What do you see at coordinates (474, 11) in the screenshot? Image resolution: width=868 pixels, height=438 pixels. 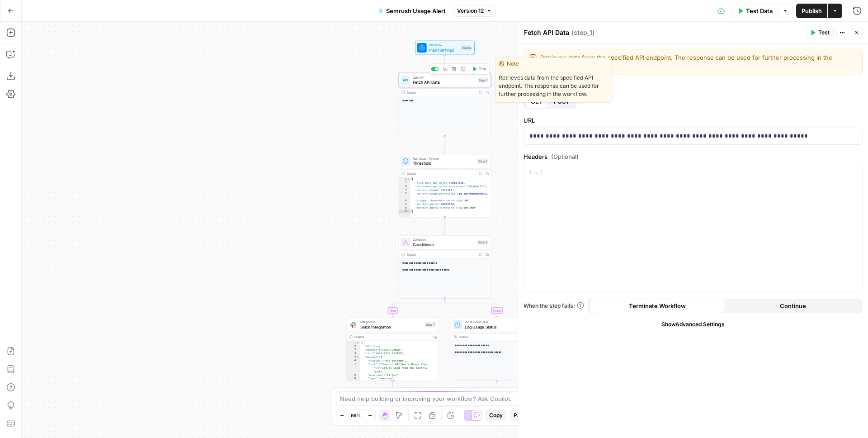 I see `button: Version 12` at bounding box center [474, 11].